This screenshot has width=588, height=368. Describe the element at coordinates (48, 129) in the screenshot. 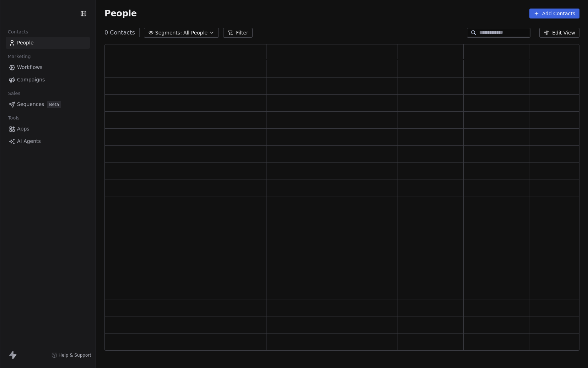

I see `a: Apps` at that location.